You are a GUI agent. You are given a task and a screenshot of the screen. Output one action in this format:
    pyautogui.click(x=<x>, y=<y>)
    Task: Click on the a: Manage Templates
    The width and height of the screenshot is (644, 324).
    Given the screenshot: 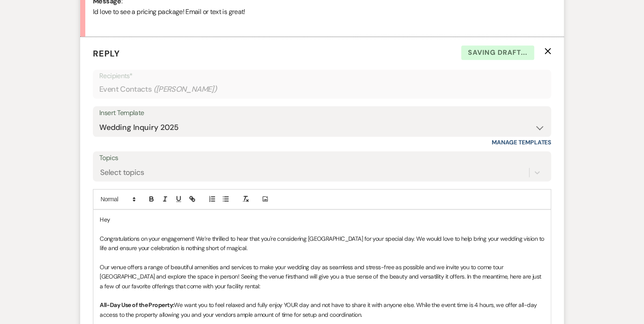 What is the action you would take?
    pyautogui.click(x=522, y=142)
    